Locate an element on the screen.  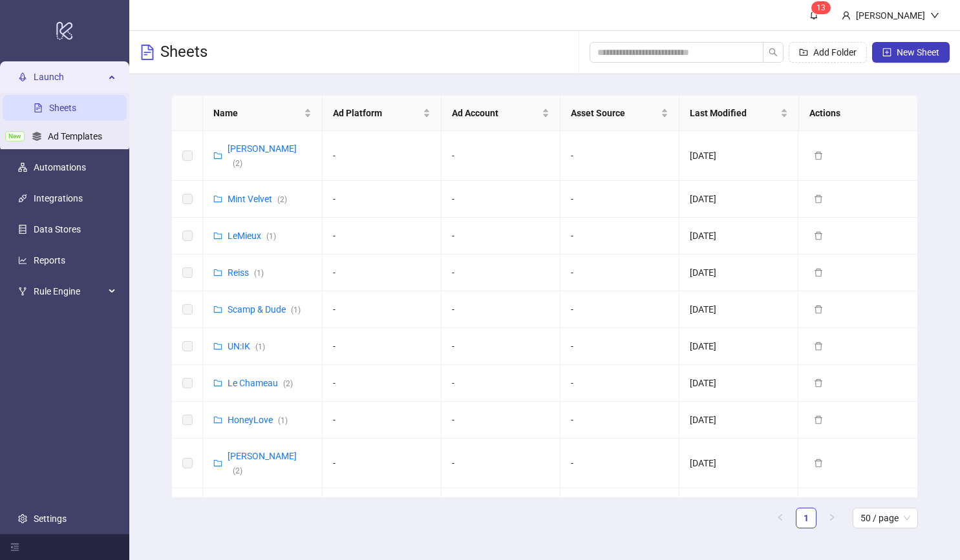
span: Launch is located at coordinates (69, 77).